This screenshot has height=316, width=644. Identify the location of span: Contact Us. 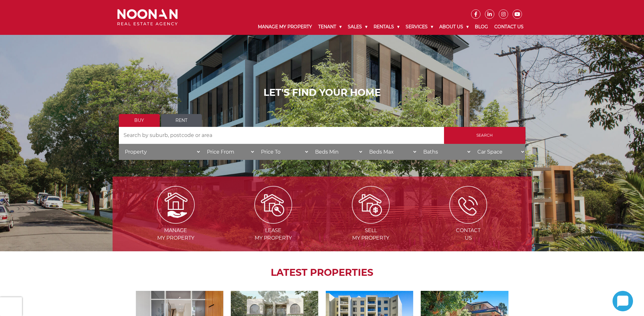
(468, 235).